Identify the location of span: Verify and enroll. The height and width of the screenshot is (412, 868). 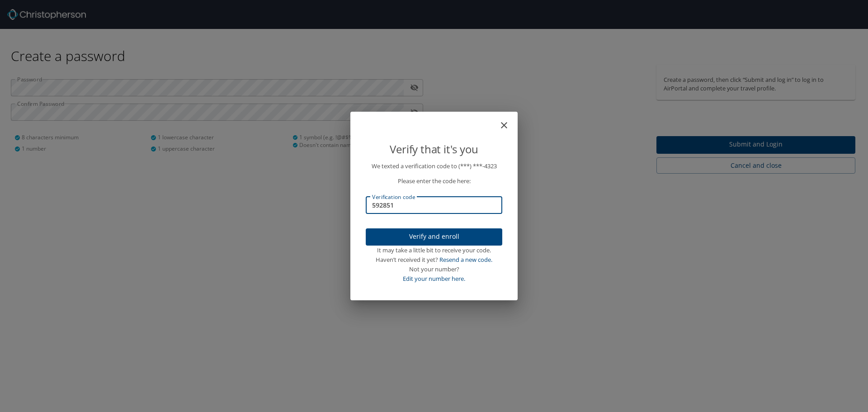
(434, 237).